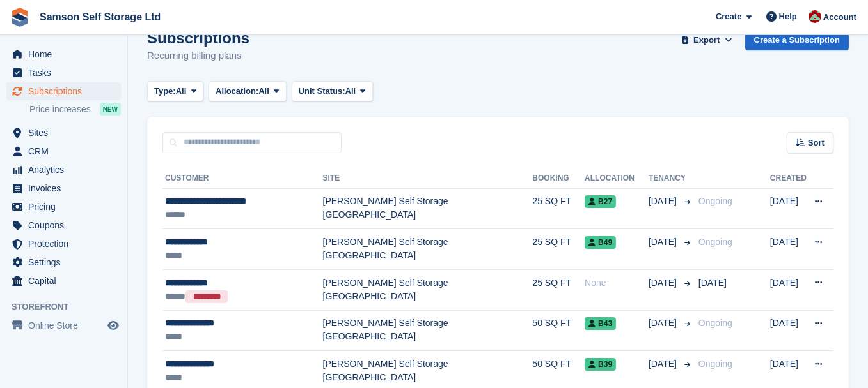 The image size is (868, 388). What do you see at coordinates (165, 91) in the screenshot?
I see `span: Type:` at bounding box center [165, 91].